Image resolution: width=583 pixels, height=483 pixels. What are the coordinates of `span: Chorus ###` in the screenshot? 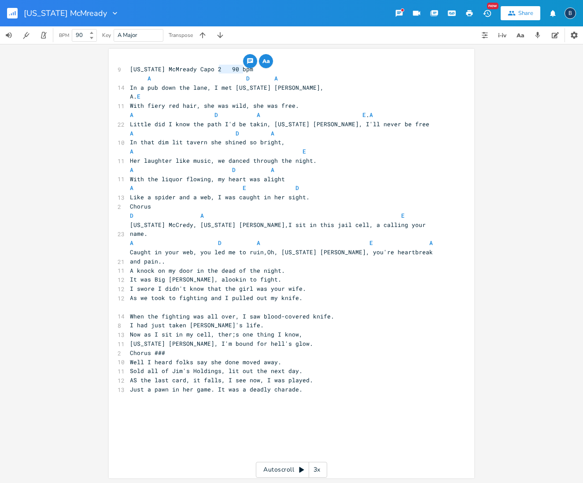 It's located at (147, 353).